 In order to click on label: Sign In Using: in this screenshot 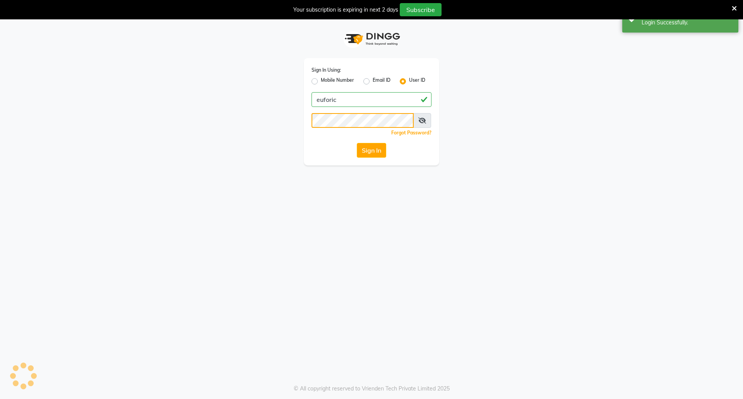, I will do `click(326, 70)`.